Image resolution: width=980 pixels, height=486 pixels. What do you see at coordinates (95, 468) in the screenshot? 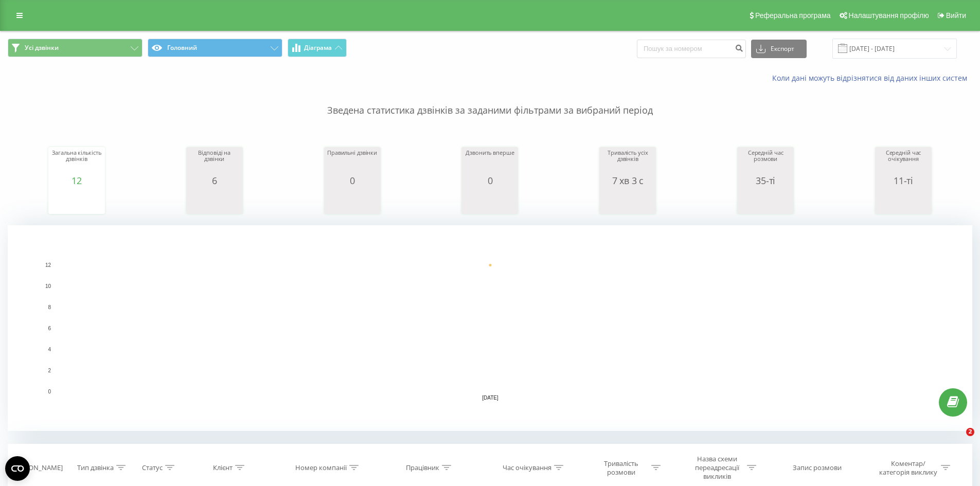
I see `font: Тип дзвінка` at bounding box center [95, 468].